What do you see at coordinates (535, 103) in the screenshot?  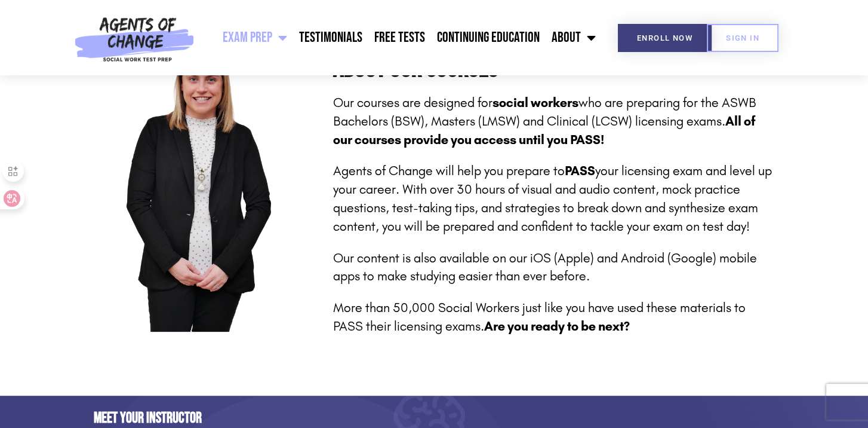 I see `strong: social workers` at bounding box center [535, 103].